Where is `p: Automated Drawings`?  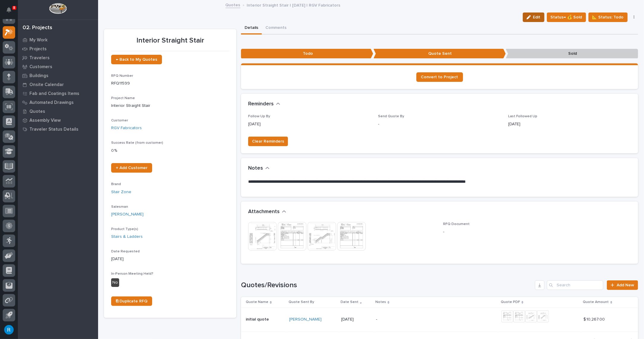 p: Automated Drawings is located at coordinates (52, 103).